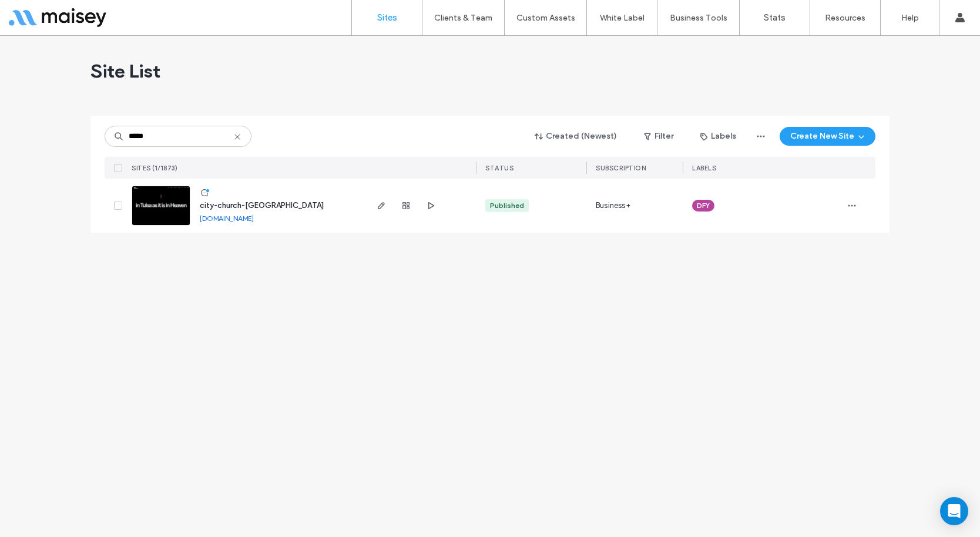  Describe the element at coordinates (718, 136) in the screenshot. I see `button: Labels` at that location.